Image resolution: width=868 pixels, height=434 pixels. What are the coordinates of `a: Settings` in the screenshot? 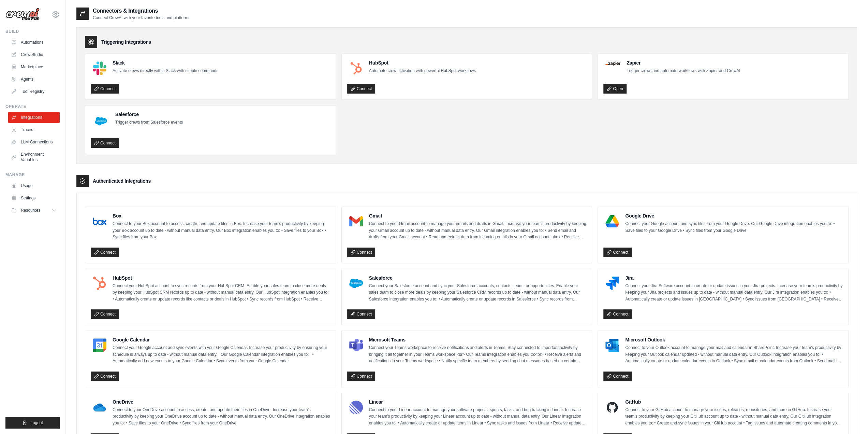 It's located at (33, 198).